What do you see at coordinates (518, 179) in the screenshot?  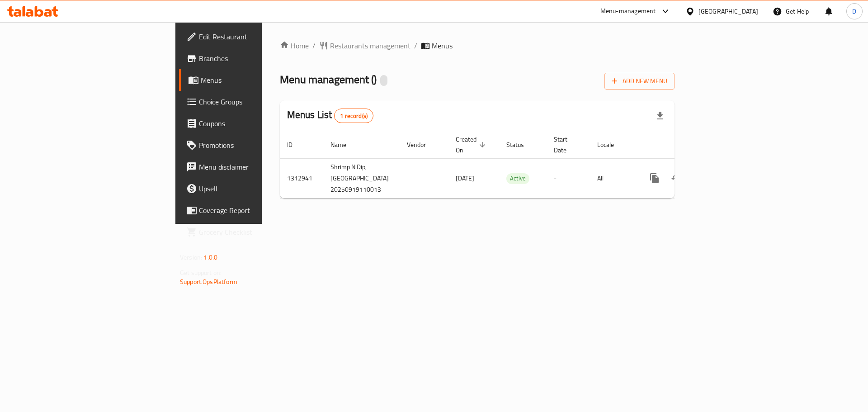 I see `div: Active` at bounding box center [518, 179].